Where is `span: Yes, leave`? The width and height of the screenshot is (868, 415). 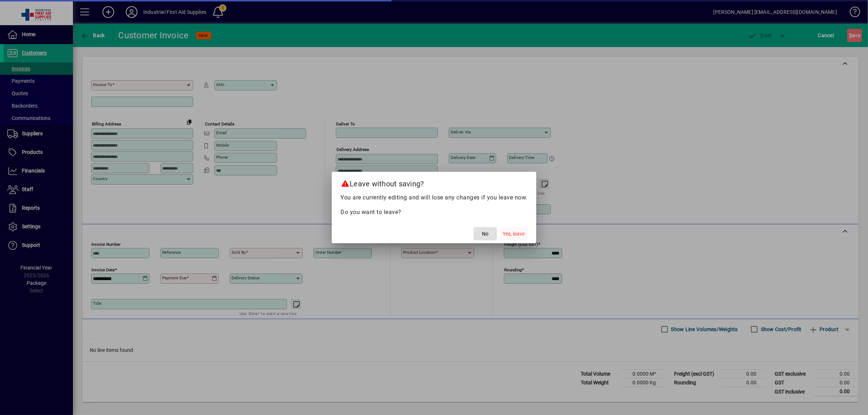 span: Yes, leave is located at coordinates (514, 234).